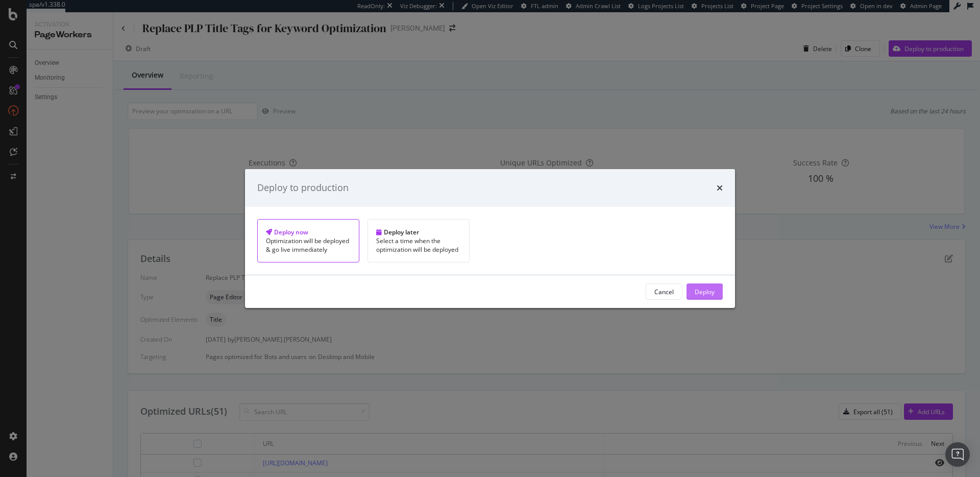 Image resolution: width=980 pixels, height=477 pixels. Describe the element at coordinates (308, 245) in the screenshot. I see `div: Optimization will be deployed & go live immediately` at that location.